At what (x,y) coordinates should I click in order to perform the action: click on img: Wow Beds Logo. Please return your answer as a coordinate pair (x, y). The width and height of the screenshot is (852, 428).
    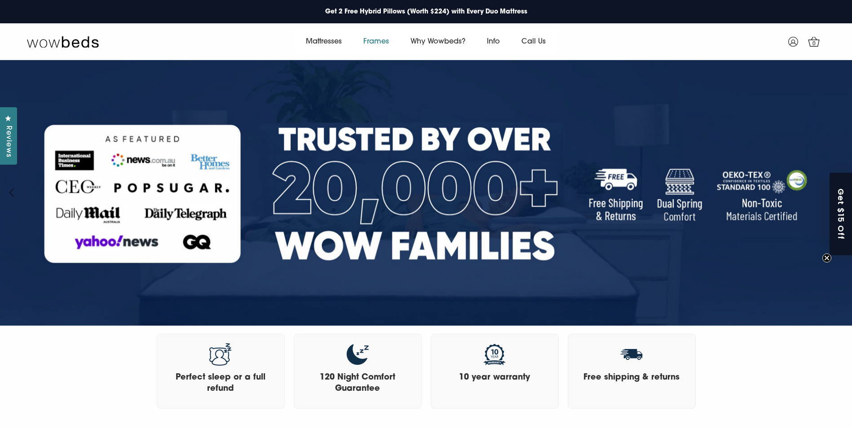
    Looking at the image, I should click on (63, 42).